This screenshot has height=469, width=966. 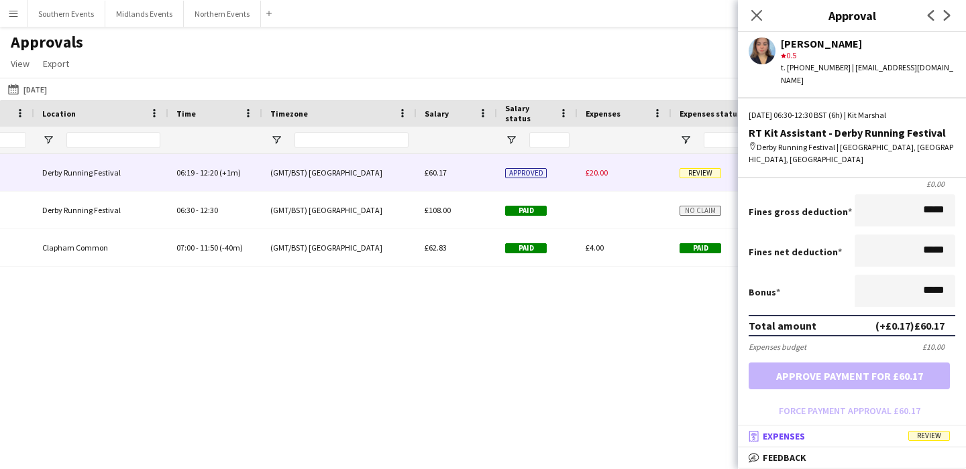 I want to click on span: Timezone, so click(x=289, y=113).